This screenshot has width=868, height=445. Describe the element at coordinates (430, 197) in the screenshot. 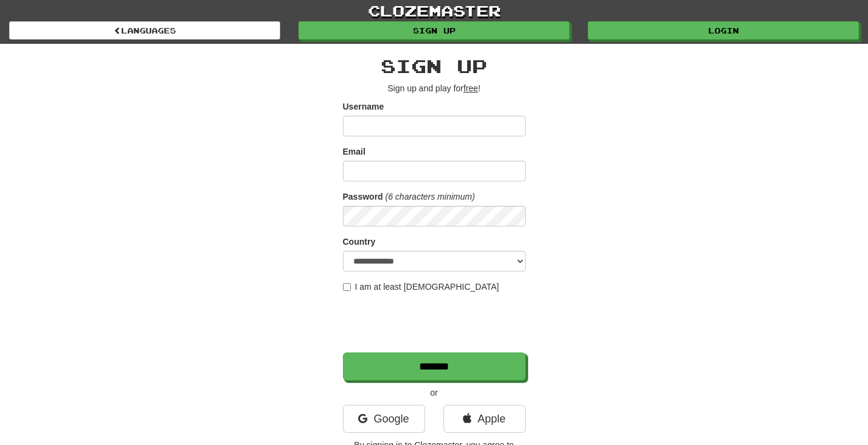

I see `em: (6 characters minimum)` at that location.